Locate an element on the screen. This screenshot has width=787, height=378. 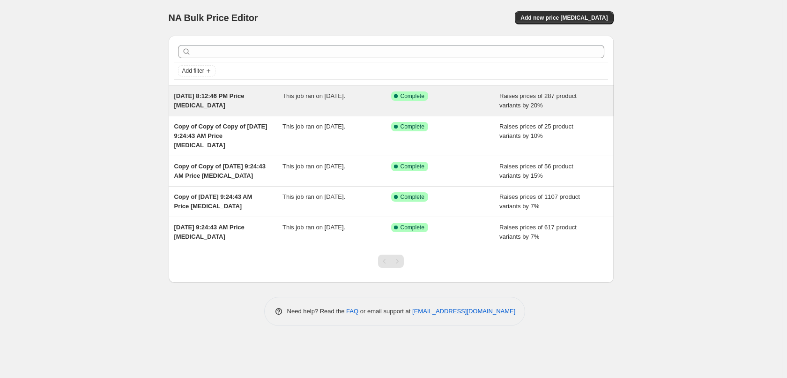
a: FAQ is located at coordinates (352, 311).